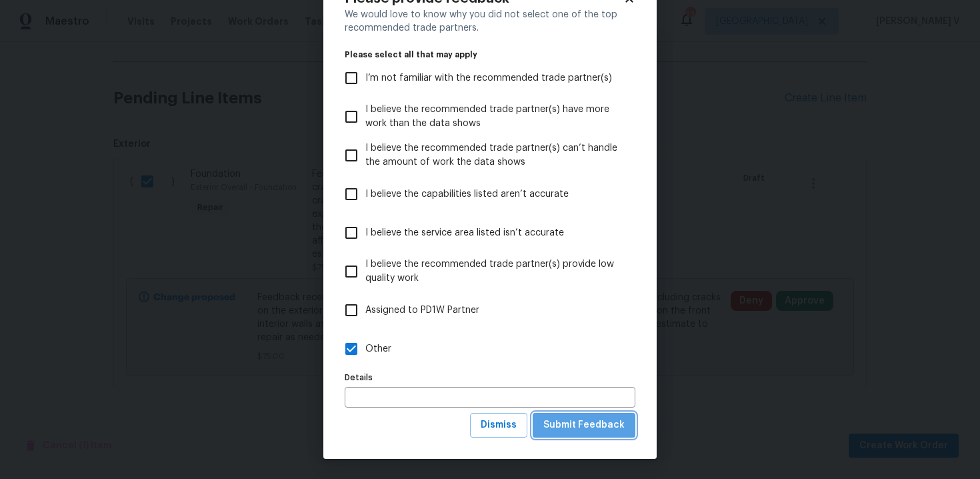  I want to click on span: I believe the capabilities listed aren’t accurate, so click(466, 194).